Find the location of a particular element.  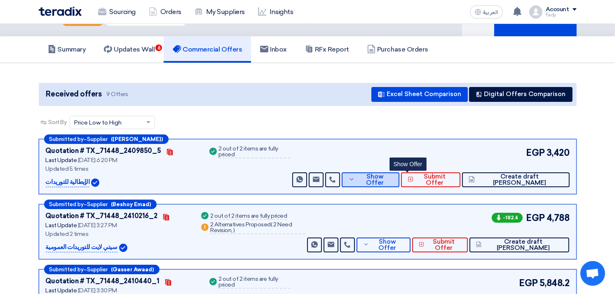

div: Show Offer is located at coordinates (408, 164).